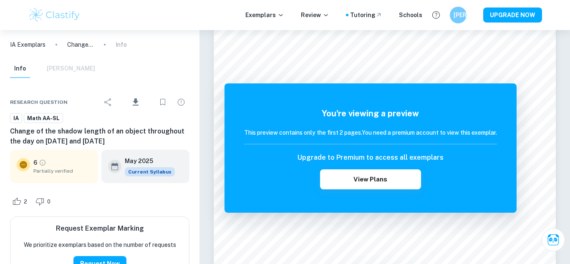 The height and width of the screenshot is (264, 570). I want to click on span: 2, so click(25, 202).